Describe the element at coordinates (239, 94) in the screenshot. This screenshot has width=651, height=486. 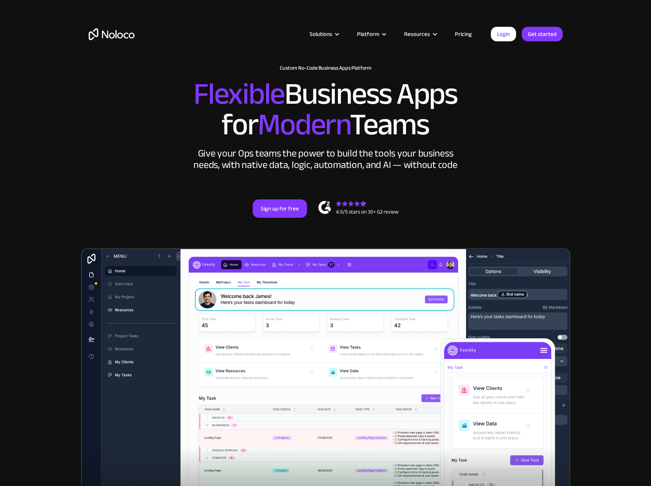
I see `span: Flexible` at that location.